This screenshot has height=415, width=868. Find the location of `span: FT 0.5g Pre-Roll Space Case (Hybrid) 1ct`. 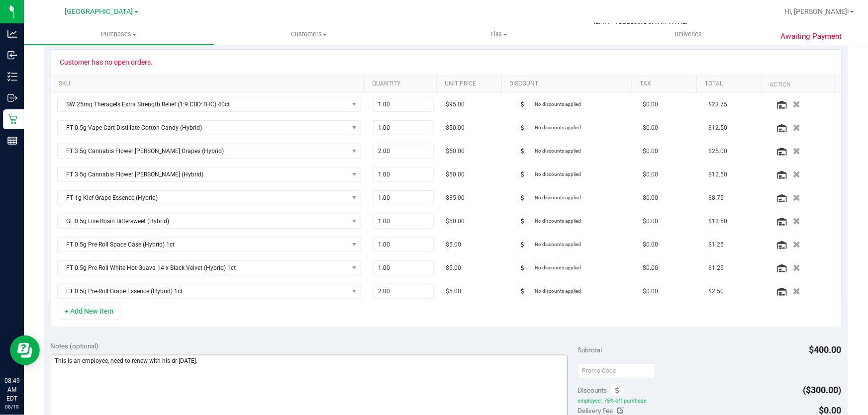

span: FT 0.5g Pre-Roll Space Case (Hybrid) 1ct is located at coordinates (203, 244).